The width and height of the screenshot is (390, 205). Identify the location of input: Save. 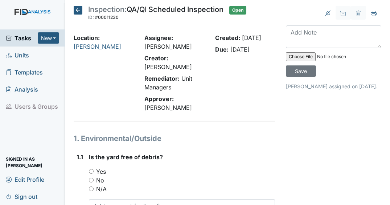
(301, 71).